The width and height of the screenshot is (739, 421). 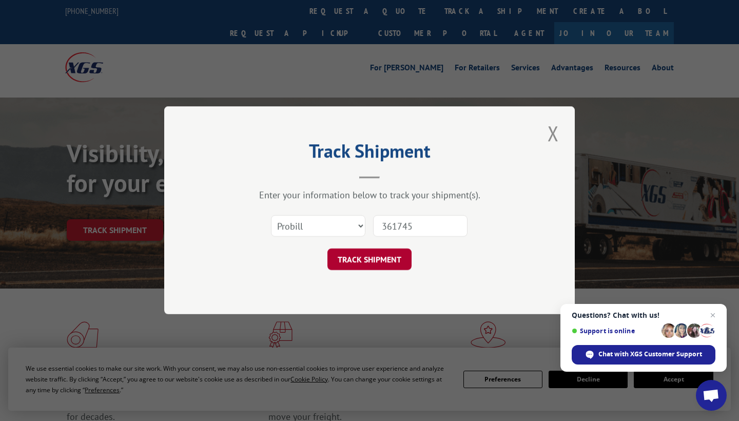 I want to click on a: Open chat, so click(x=711, y=395).